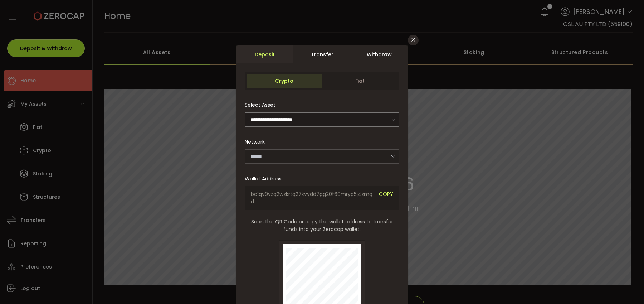  Describe the element at coordinates (386, 198) in the screenshot. I see `span: COPY` at that location.